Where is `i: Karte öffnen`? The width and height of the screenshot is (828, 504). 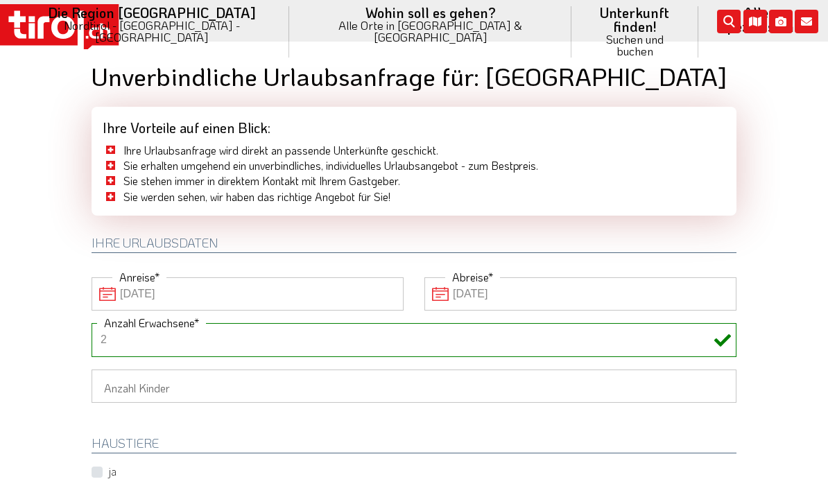 i: Karte öffnen is located at coordinates (755, 22).